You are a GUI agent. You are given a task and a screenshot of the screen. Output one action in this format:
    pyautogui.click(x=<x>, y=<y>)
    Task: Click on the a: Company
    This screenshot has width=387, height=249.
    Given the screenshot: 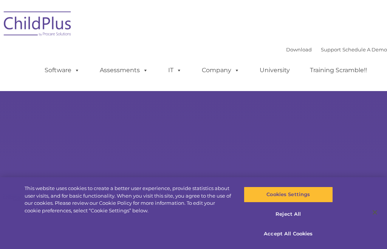 What is the action you would take?
    pyautogui.click(x=221, y=70)
    